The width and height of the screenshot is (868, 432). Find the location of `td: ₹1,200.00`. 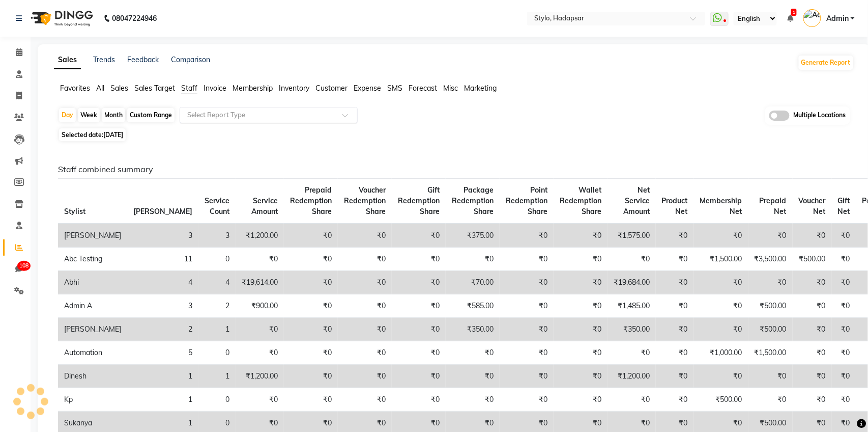

td: ₹1,200.00 is located at coordinates (632, 377).